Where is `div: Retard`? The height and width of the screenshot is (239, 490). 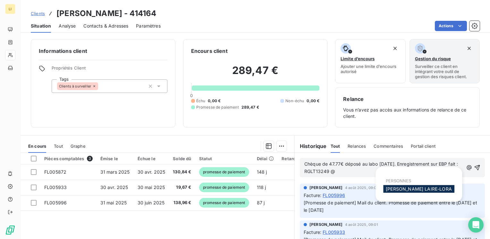
div: Retard is located at coordinates (292, 159).